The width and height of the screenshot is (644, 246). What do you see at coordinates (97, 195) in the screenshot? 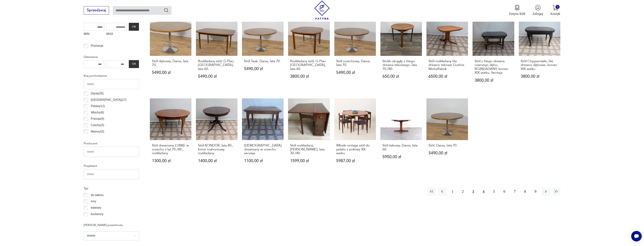
I see `p: do salonu` at bounding box center [97, 195].